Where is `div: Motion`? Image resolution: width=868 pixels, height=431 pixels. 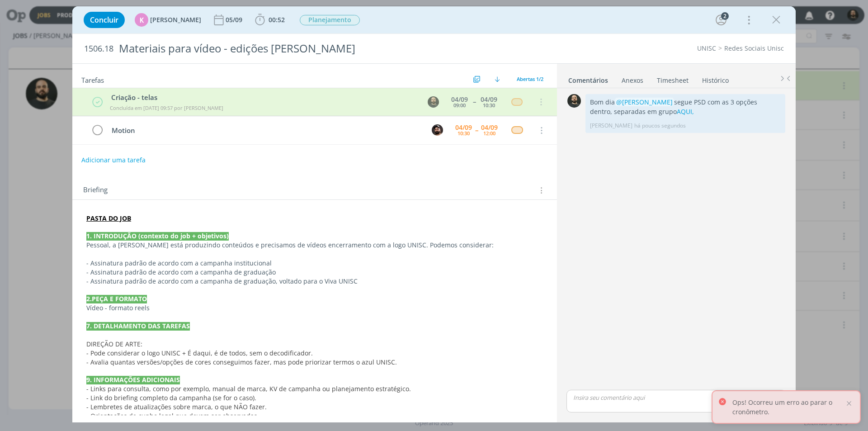 div: Motion is located at coordinates (265, 130).